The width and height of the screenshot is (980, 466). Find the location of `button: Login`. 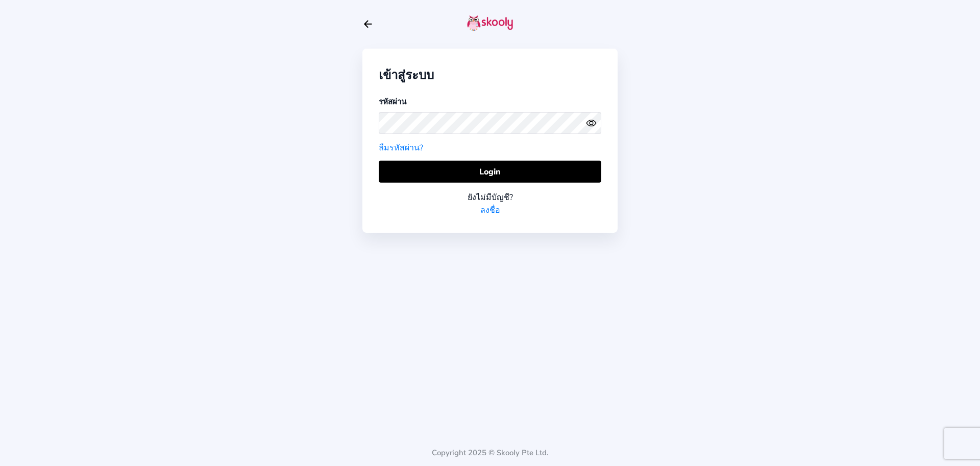

button: Login is located at coordinates (490, 171).